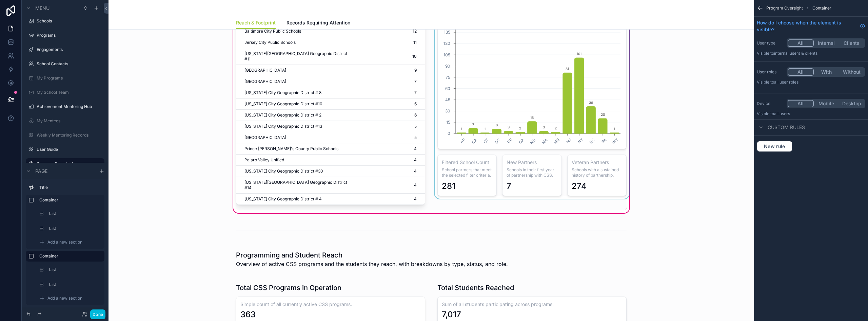 Image resolution: width=868 pixels, height=321 pixels. What do you see at coordinates (69, 106) in the screenshot?
I see `a: Achievement Mentoring Hub` at bounding box center [69, 106].